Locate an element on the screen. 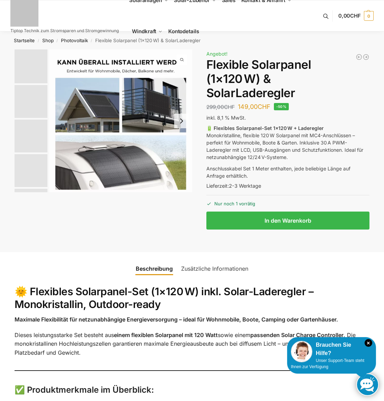  img: Flexibel in allen Bereichen is located at coordinates (31, 205).